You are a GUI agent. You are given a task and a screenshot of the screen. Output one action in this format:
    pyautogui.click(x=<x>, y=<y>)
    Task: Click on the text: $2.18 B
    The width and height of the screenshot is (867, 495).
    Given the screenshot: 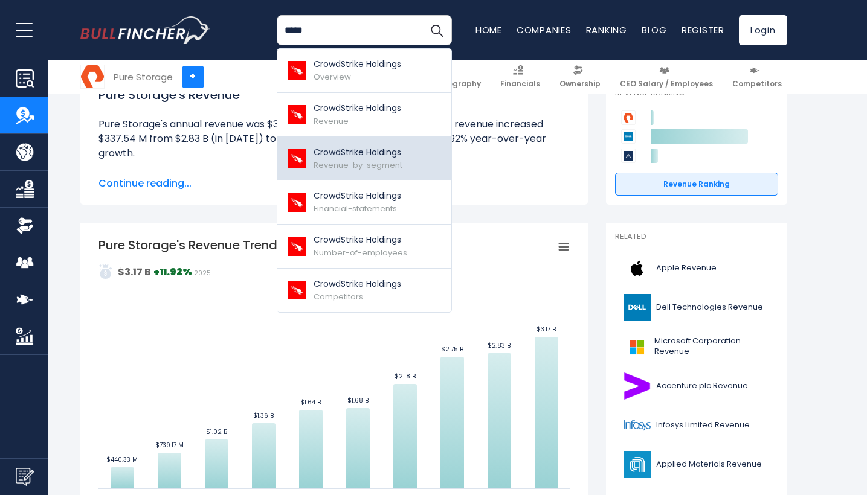 What is the action you would take?
    pyautogui.click(x=404, y=376)
    